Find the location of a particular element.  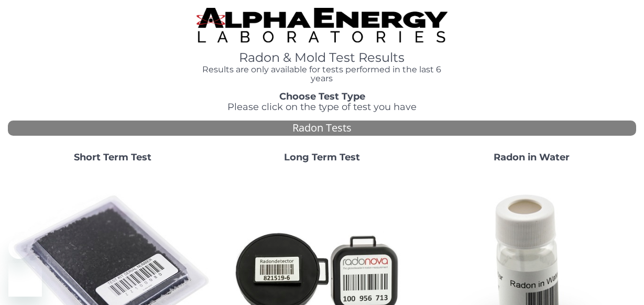

span: Please click on the type of test you have is located at coordinates (322, 107).